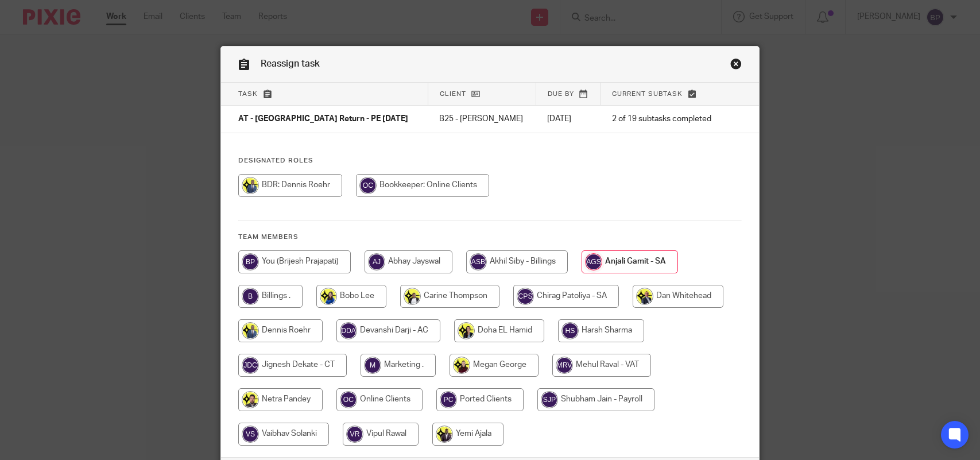  I want to click on h4: Designated Roles, so click(490, 161).